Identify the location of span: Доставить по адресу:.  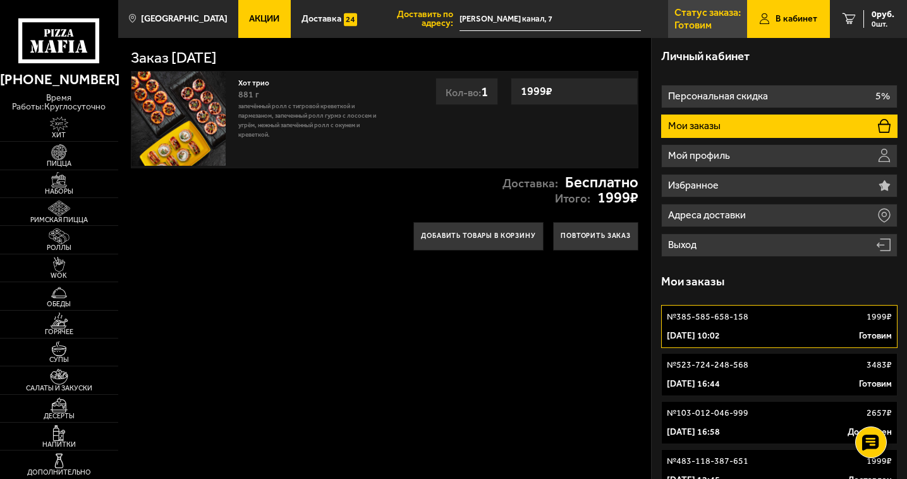
(413, 19).